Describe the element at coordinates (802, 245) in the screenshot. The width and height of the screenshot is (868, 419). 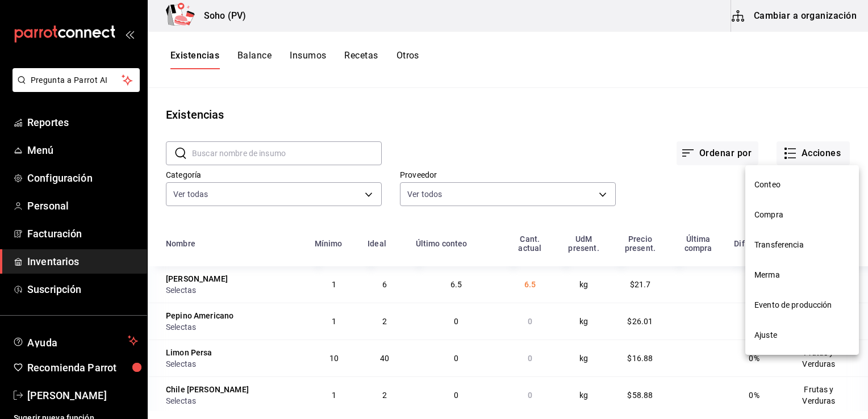
I see `span: Transferencia` at that location.